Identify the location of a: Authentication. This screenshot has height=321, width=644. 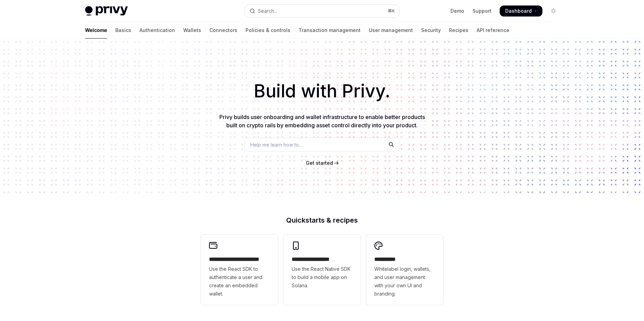
(157, 31).